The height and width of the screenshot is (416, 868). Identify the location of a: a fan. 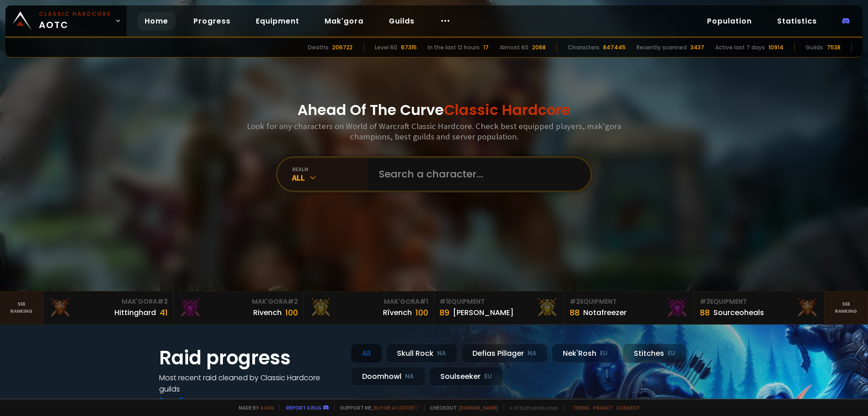
(268, 407).